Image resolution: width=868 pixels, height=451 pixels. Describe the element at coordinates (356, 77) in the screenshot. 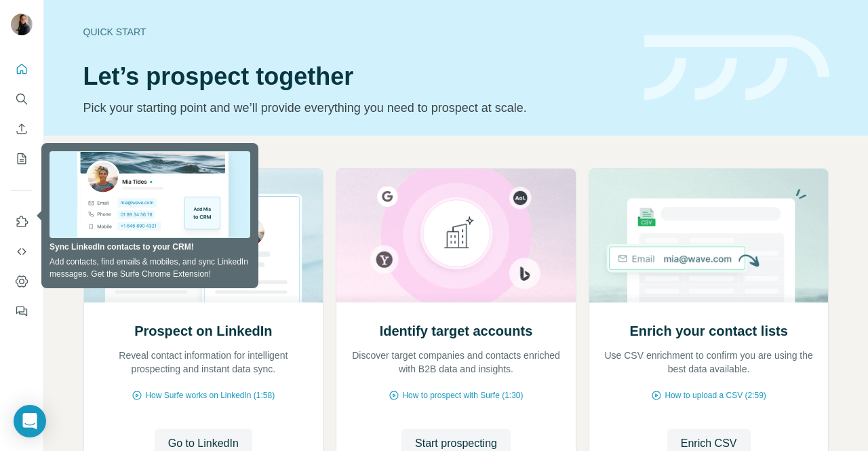

I see `h1: Let’s prospect together` at that location.